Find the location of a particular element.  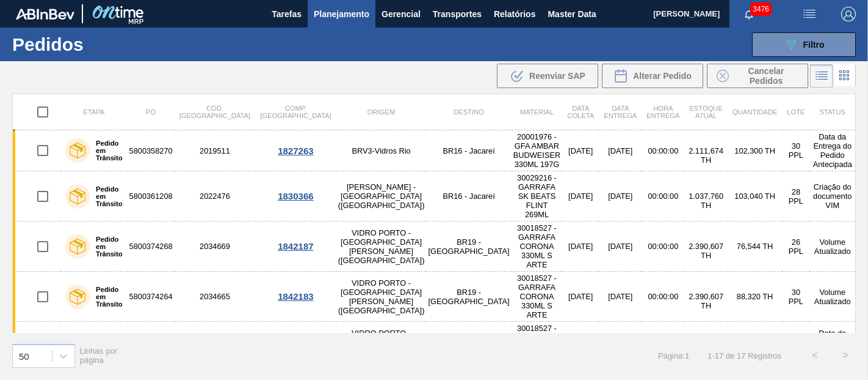

button: Notificações is located at coordinates (749, 14).